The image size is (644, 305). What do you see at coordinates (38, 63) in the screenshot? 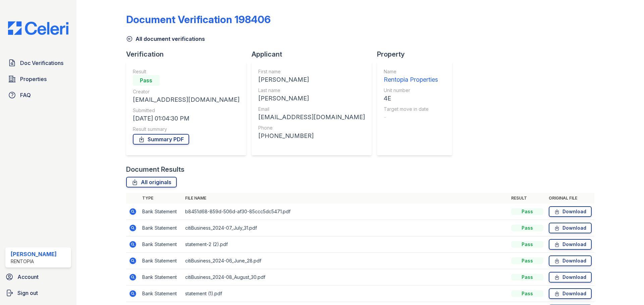
I see `a: Doc Verifications` at bounding box center [38, 63].